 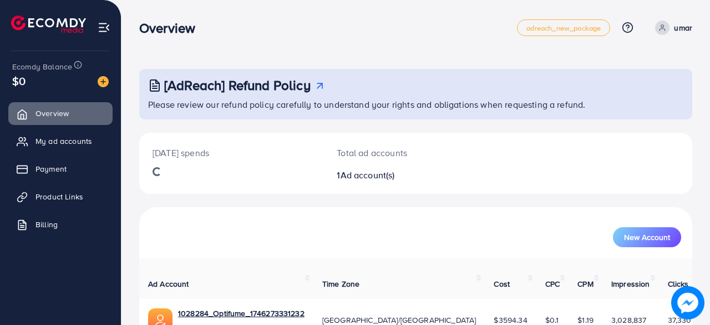 I want to click on span: Overview, so click(x=52, y=113).